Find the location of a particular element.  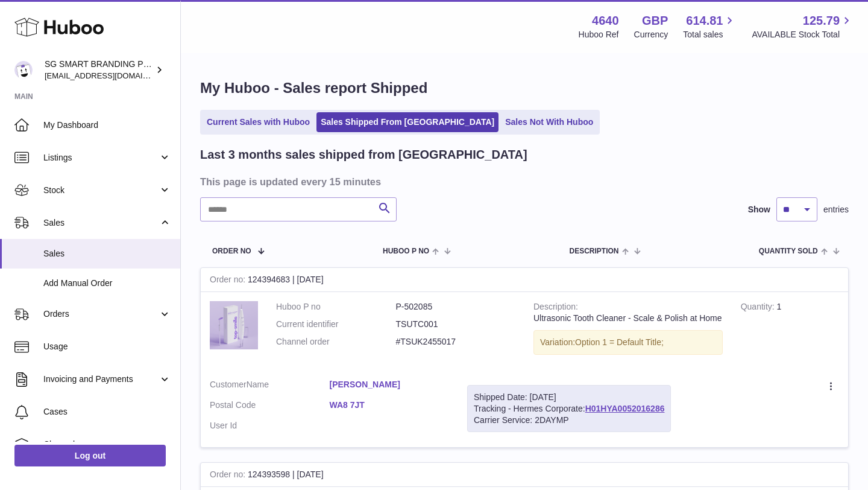

label: Show is located at coordinates (759, 210).